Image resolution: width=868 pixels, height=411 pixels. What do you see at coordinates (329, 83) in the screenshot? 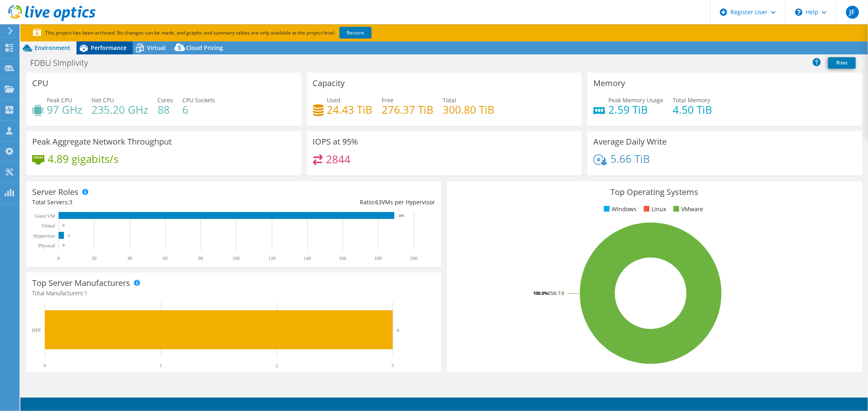
I see `h3: Capacity` at bounding box center [329, 83].